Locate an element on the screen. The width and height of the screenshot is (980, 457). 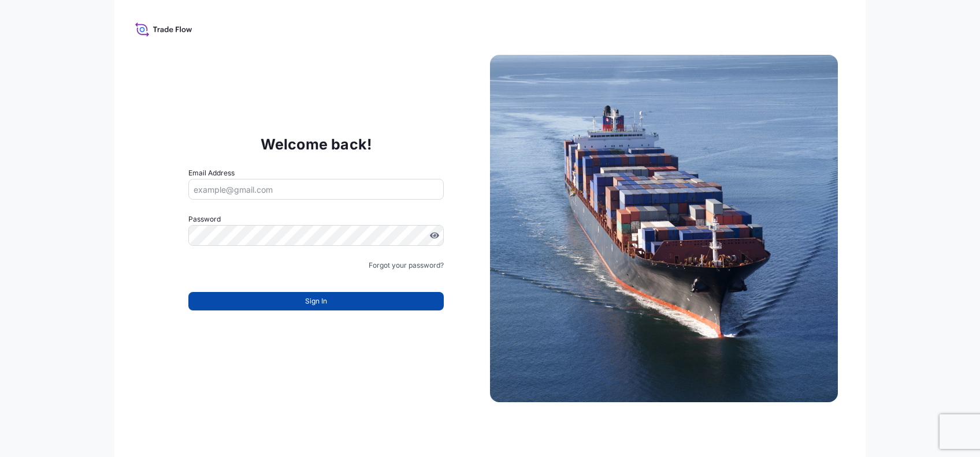
label: Password is located at coordinates (316, 219).